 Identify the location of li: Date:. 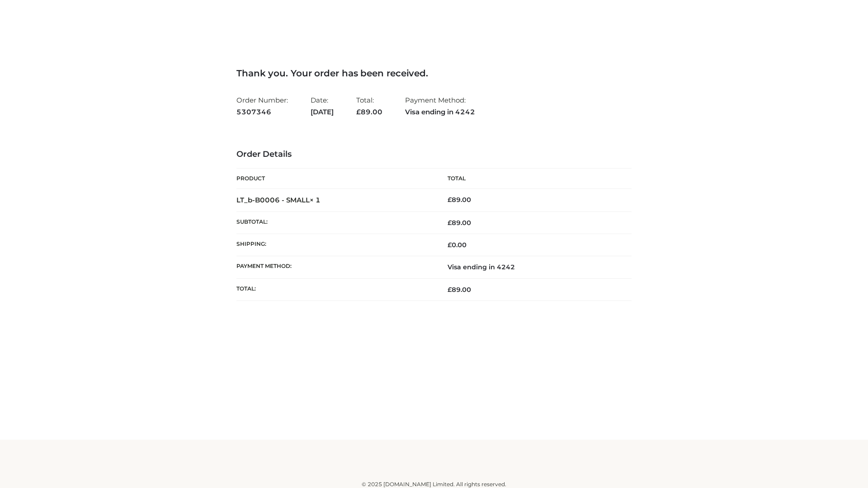
(322, 106).